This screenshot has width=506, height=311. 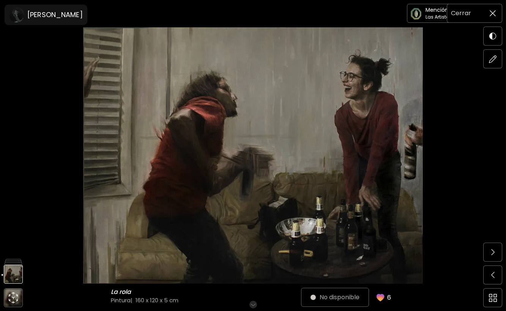 What do you see at coordinates (122, 292) in the screenshot?
I see `h6: La rola` at bounding box center [122, 292].